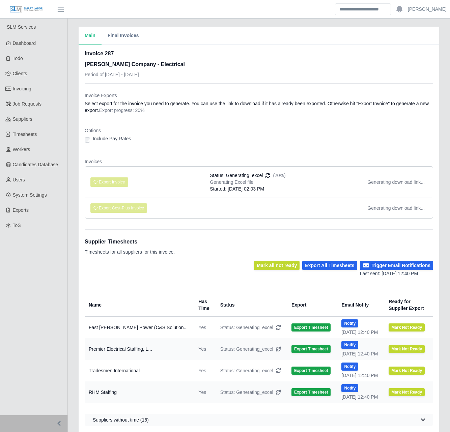  Describe the element at coordinates (204, 305) in the screenshot. I see `th: Has Time` at that location.